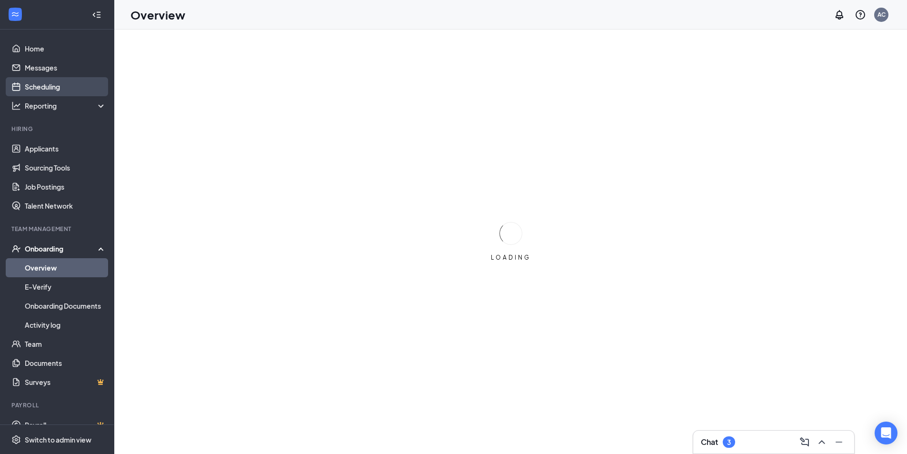 The height and width of the screenshot is (454, 907). Describe the element at coordinates (65, 268) in the screenshot. I see `a: Overview` at that location.